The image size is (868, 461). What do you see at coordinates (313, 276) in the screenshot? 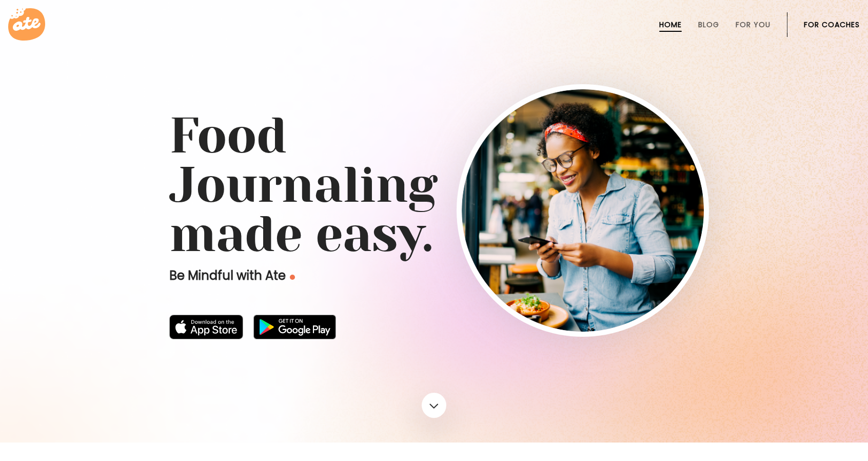
I see `p: Be Mindful with Ate` at bounding box center [313, 276].